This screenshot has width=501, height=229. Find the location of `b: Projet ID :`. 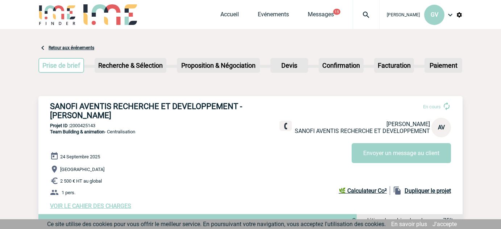

b: Projet ID : is located at coordinates (60, 125).